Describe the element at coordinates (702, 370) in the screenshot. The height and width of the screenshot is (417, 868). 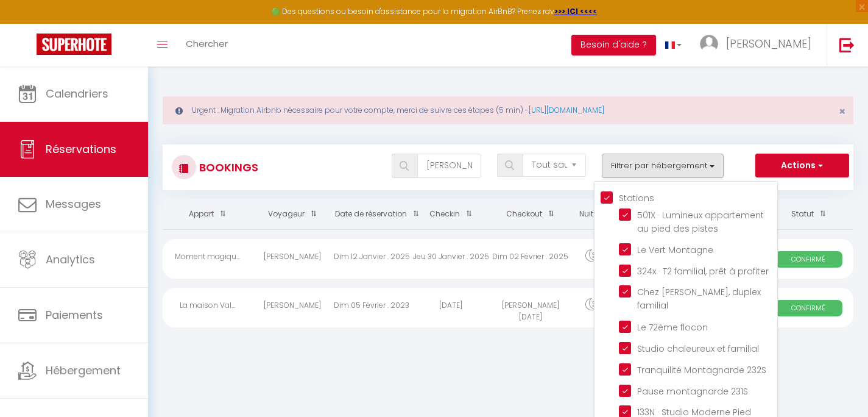
I see `span: Tranquilité Montagnarde 232S` at that location.